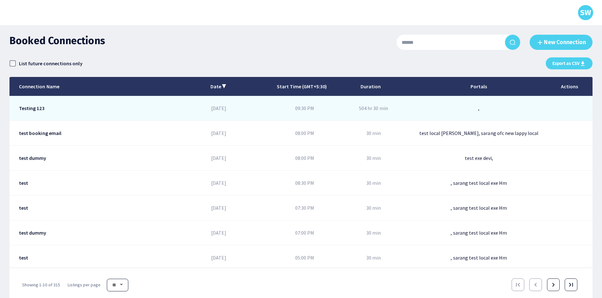  I want to click on button: First Page, so click(518, 285).